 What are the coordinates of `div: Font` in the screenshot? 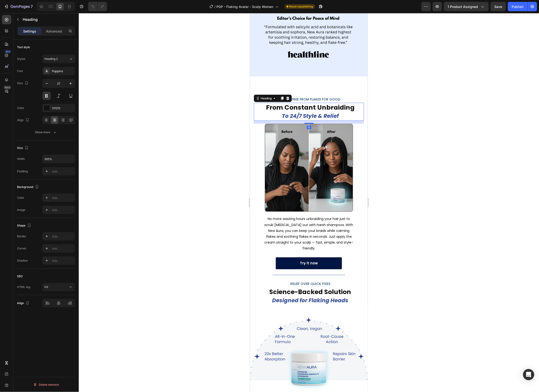 It's located at (20, 71).